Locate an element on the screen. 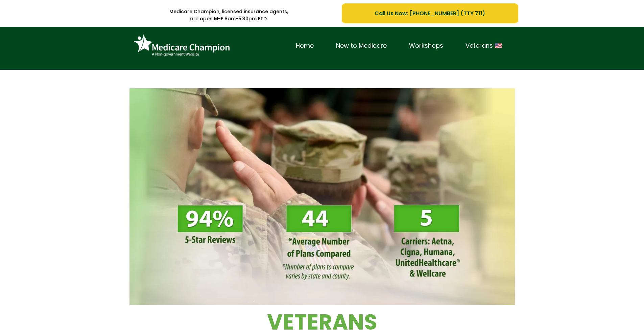 Image resolution: width=644 pixels, height=336 pixels. img: Brand Logo is located at coordinates (182, 46).